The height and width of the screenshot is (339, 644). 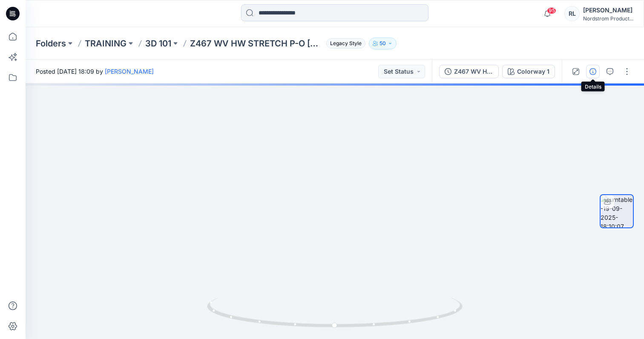 I want to click on img: eyJhbGciOiJIUzI1NiIsImtpZCI6IjAiLCJzbHQiOiJzZXMiLCJ0eXAiOiJKV1QifQ.eyJkYXRhIjp7InR5cGUiOiJzdG9yYW..., so click(x=335, y=206).